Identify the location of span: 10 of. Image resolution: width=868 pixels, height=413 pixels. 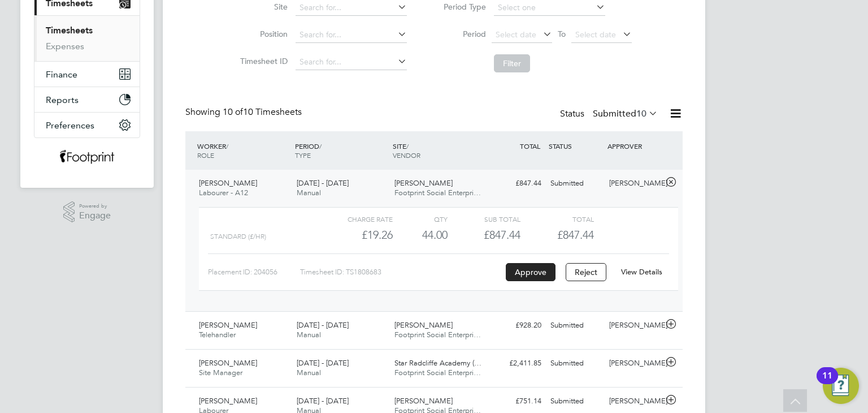
(233, 112).